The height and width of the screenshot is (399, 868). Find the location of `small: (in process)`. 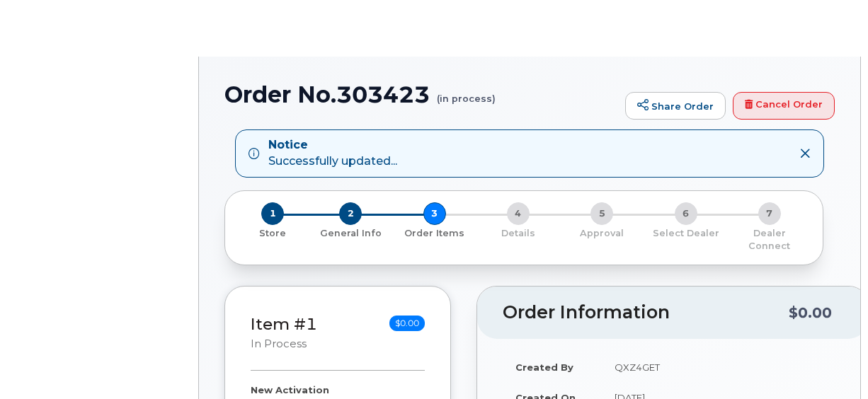

small: (in process) is located at coordinates (466, 93).